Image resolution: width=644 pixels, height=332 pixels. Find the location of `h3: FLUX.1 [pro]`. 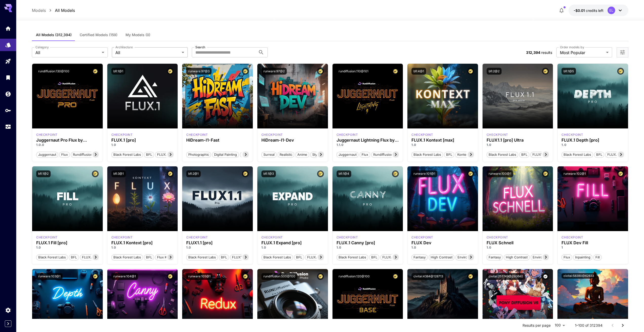

h3: FLUX.1 [pro] is located at coordinates (142, 140).